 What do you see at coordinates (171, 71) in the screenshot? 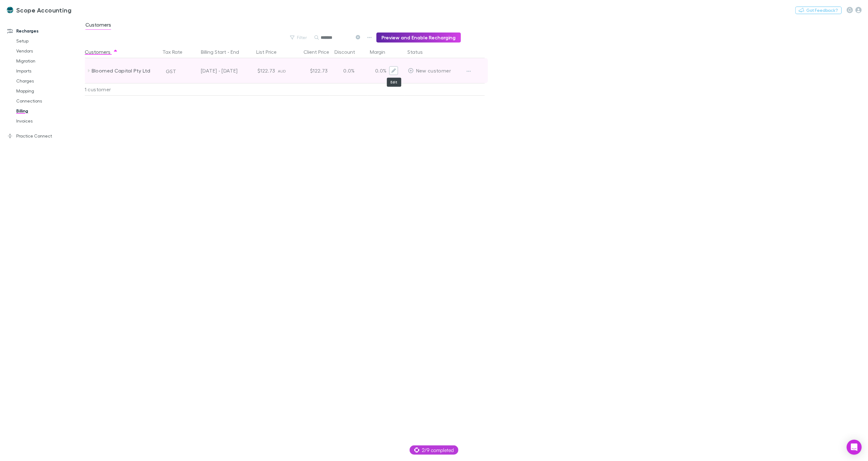
I see `button: GST` at bounding box center [171, 71].